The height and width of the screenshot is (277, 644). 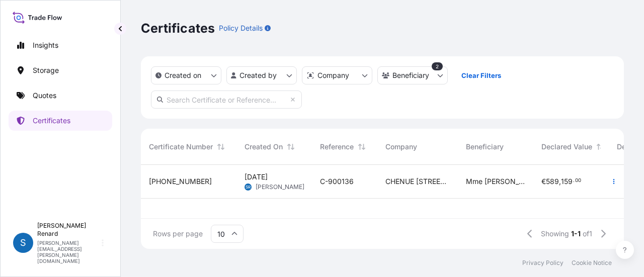 I want to click on p: Created on, so click(x=183, y=75).